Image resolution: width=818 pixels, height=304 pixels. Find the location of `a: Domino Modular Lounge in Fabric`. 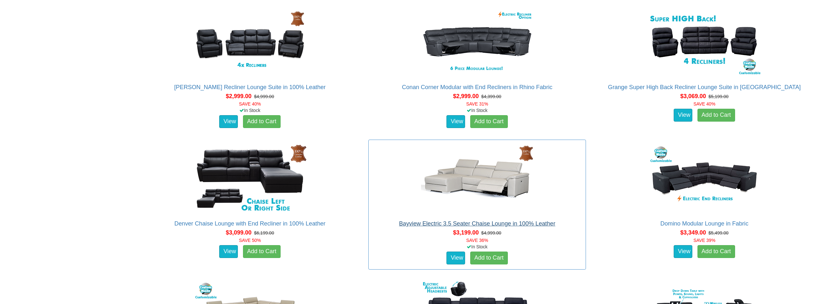

a: Domino Modular Lounge in Fabric is located at coordinates (704, 223).